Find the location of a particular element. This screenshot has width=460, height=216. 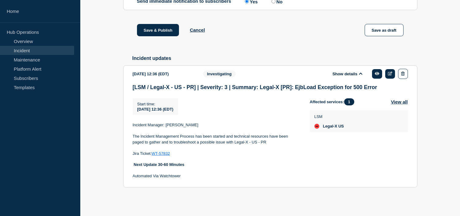

h2: Incident updates is located at coordinates (275, 58).